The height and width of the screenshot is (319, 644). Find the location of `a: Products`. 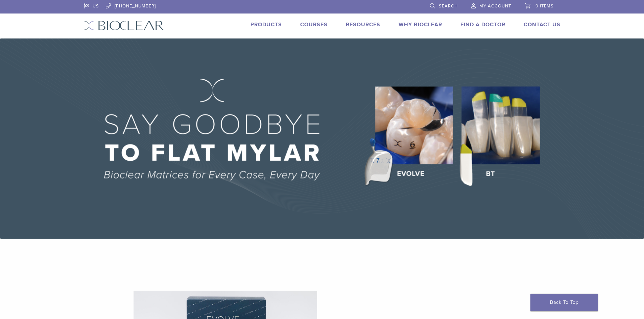

a: Products is located at coordinates (266, 25).